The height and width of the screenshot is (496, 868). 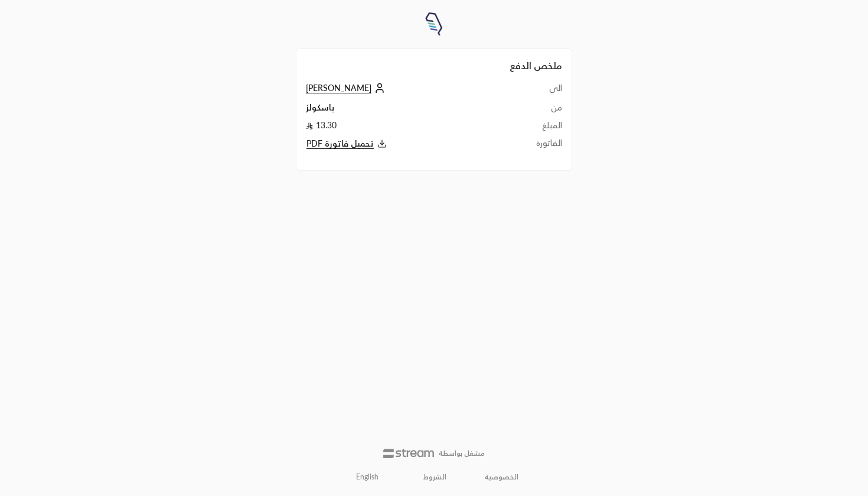 What do you see at coordinates (532, 92) in the screenshot?
I see `td: الى` at bounding box center [532, 92].